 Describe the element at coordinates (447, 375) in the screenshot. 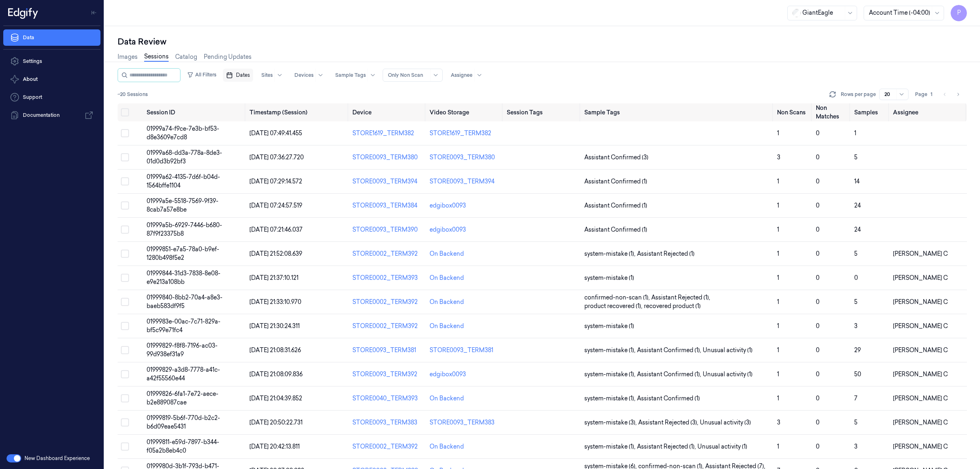

I see `div: edgibox0093` at that location.